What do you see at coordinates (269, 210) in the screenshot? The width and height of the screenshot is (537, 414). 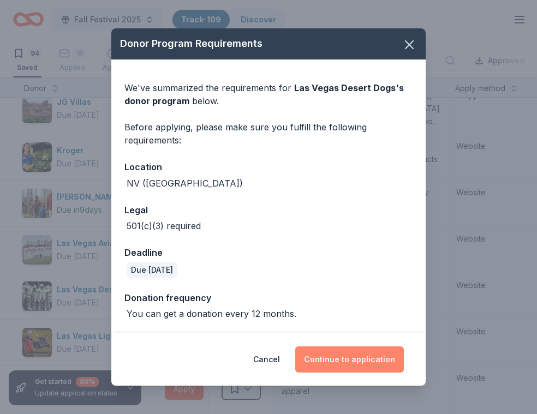 I see `div: Legal` at bounding box center [269, 210].